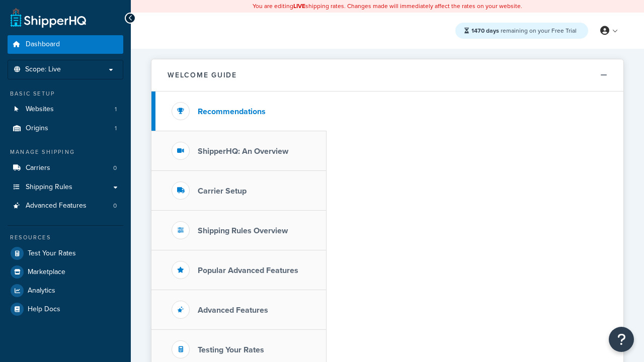 This screenshot has height=362, width=644. I want to click on a: Analytics, so click(65, 291).